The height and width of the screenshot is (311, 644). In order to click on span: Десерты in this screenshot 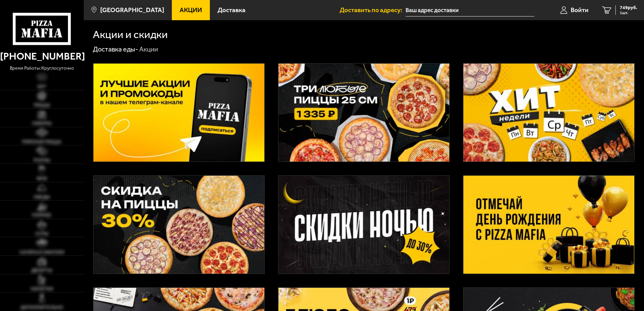, I will do `click(42, 270)`.